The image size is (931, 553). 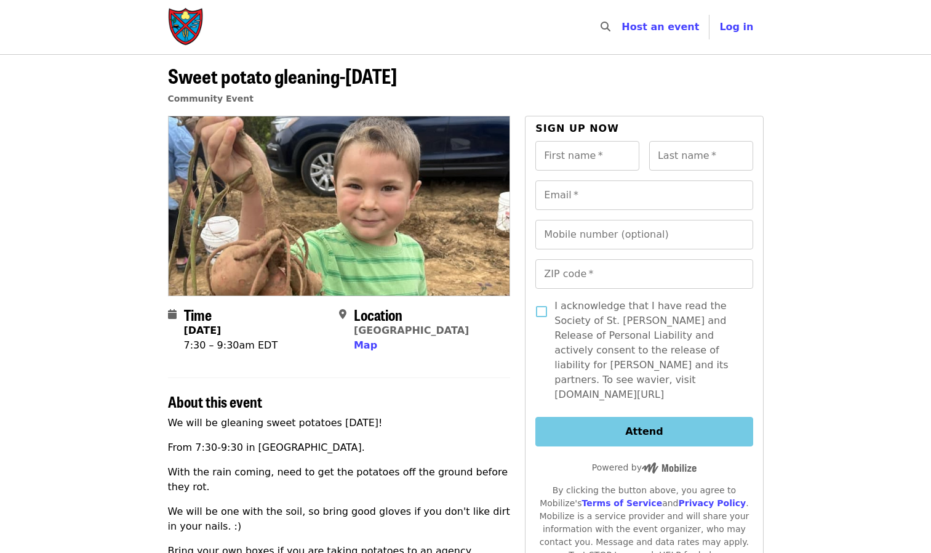 I want to click on input: Mobile number (optional), so click(x=644, y=234).